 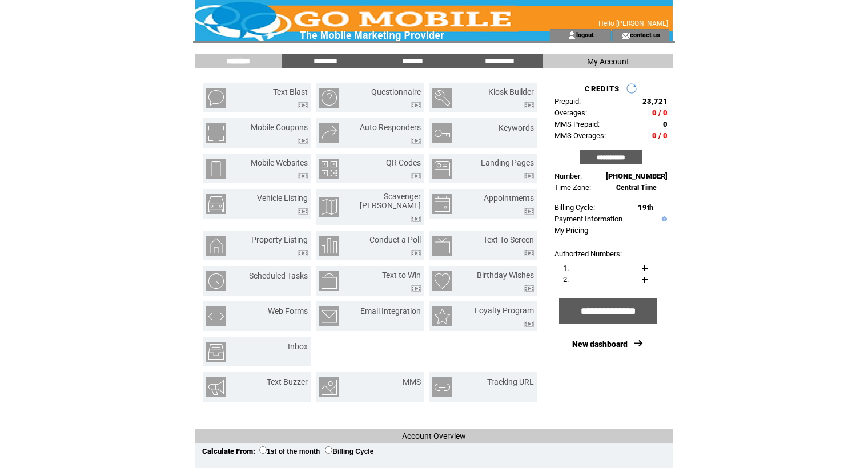 I want to click on span: 0, so click(x=666, y=124).